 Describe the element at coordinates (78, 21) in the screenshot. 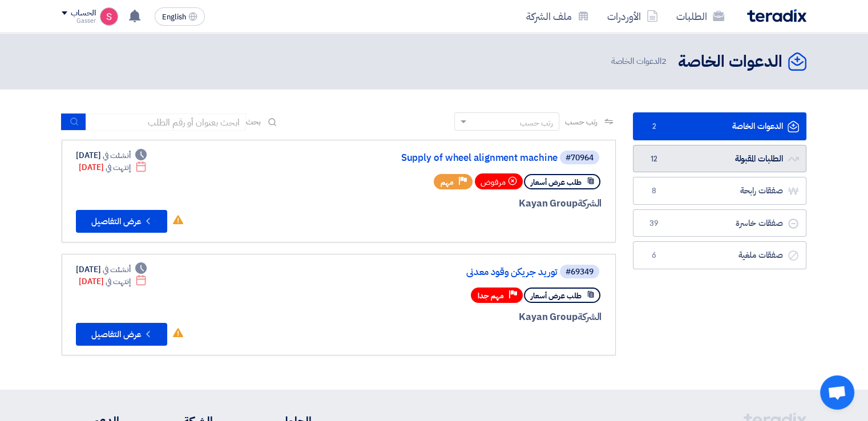

I see `div: Gasser` at that location.